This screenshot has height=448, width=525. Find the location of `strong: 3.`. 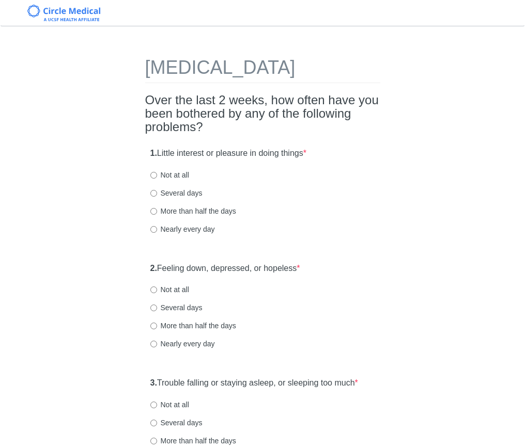

strong: 3. is located at coordinates (153, 383).